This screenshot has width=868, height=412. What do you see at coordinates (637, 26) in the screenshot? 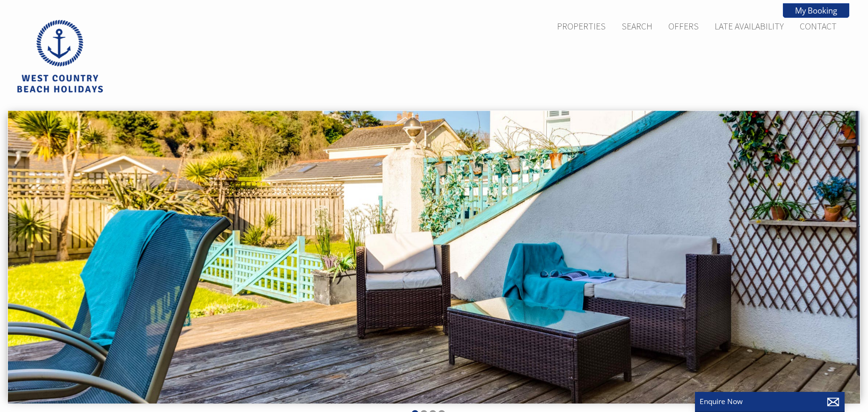
I see `a: SEARCH` at bounding box center [637, 26].